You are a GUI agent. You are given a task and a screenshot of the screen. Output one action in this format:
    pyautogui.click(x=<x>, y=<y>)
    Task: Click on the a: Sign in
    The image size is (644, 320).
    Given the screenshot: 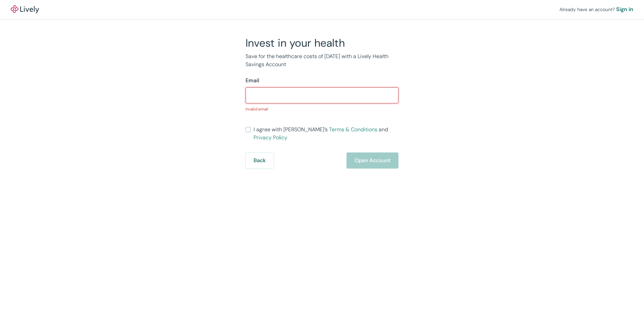 What is the action you would take?
    pyautogui.click(x=625, y=10)
    